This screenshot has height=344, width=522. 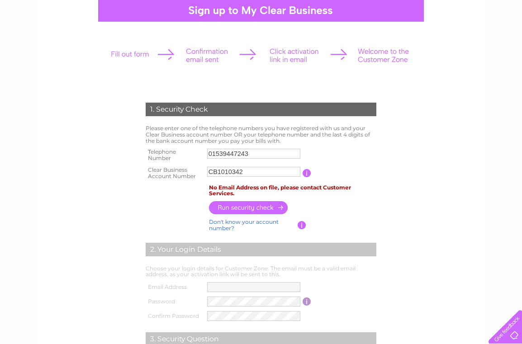 I want to click on th: Confirm Password, so click(x=174, y=316).